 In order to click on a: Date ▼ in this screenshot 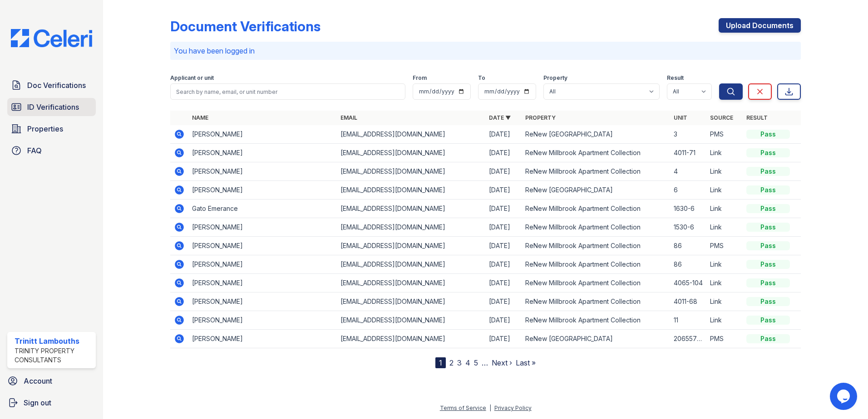, I will do `click(500, 118)`.